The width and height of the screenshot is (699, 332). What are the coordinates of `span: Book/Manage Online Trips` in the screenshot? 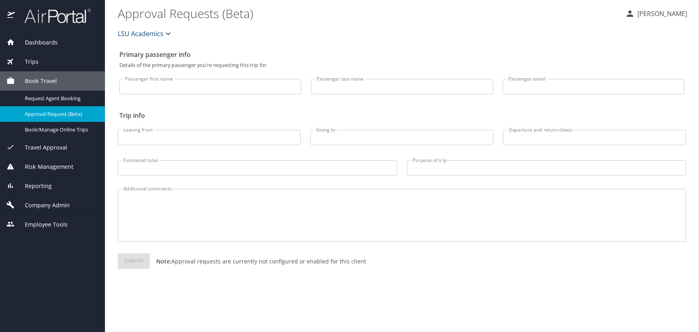 It's located at (60, 129).